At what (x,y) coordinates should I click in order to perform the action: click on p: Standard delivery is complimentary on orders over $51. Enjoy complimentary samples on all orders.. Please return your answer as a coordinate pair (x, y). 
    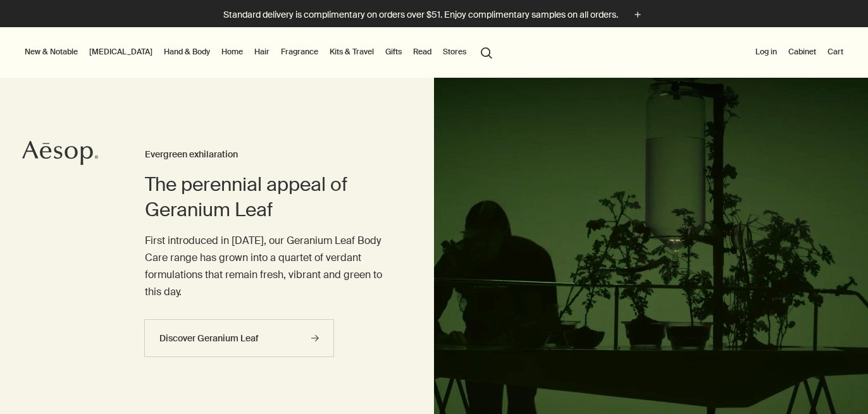
    Looking at the image, I should click on (421, 15).